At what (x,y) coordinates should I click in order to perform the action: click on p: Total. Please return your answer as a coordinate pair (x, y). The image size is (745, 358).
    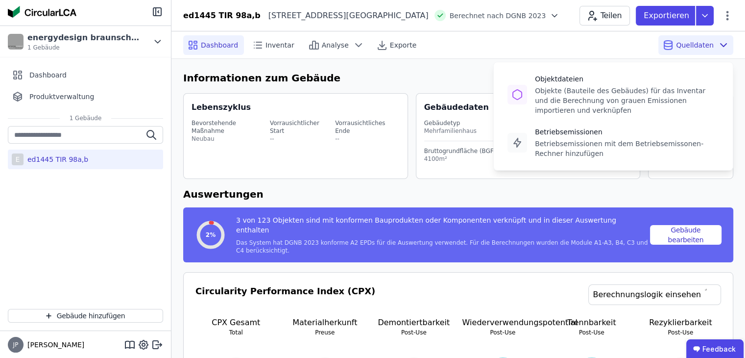
    Looking at the image, I should click on (236, 332).